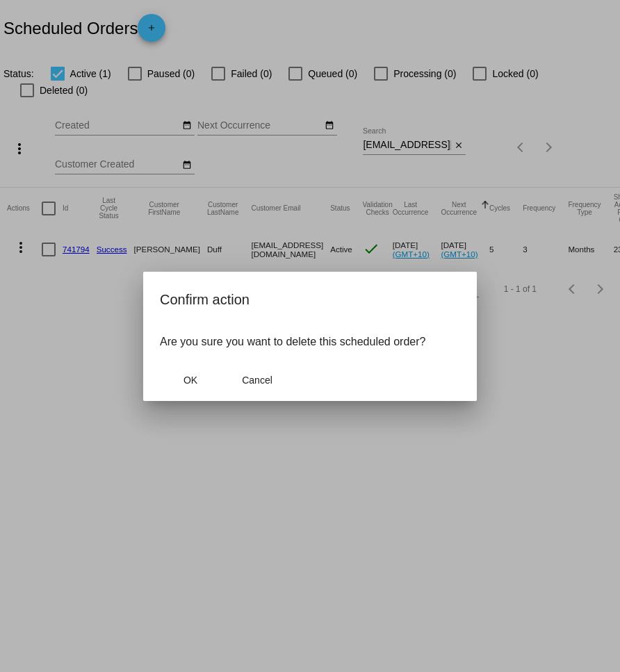 The width and height of the screenshot is (620, 672). Describe the element at coordinates (310, 342) in the screenshot. I see `p: Are you sure you want to delete this scheduled order?` at that location.